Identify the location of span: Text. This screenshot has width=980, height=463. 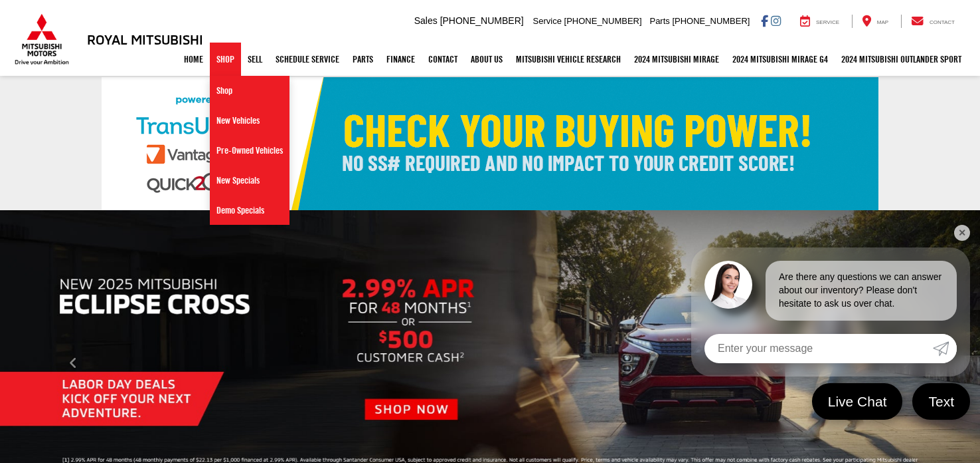
(941, 401).